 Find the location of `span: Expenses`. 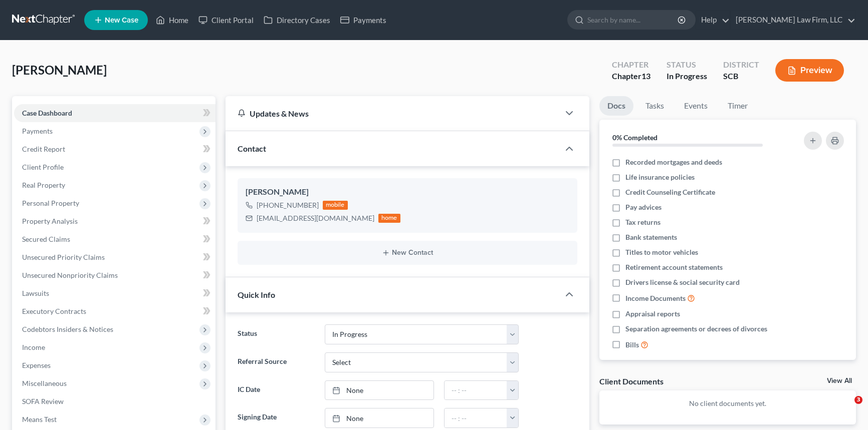

span: Expenses is located at coordinates (36, 365).